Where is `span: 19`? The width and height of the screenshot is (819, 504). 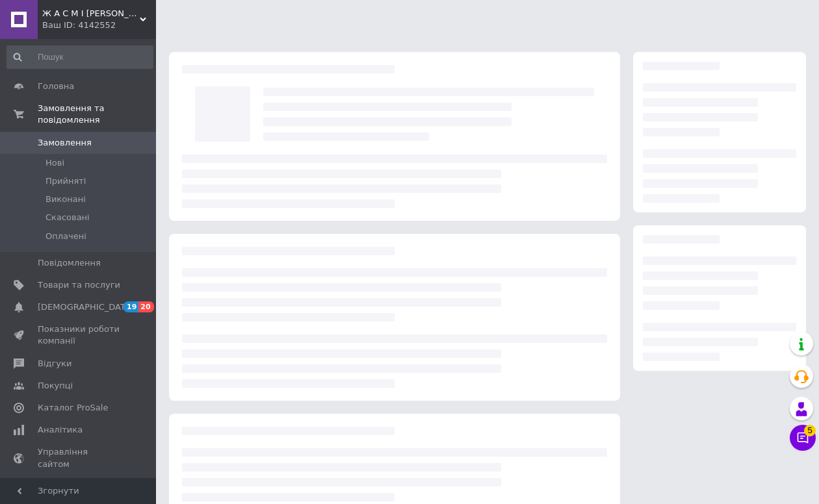
span: 19 is located at coordinates (131, 307).